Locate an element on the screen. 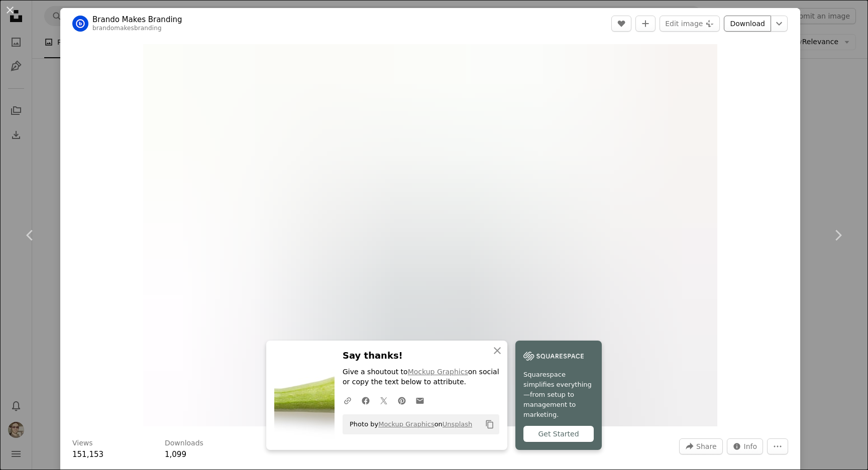 The image size is (868, 470). a: Go to Brando Makes Branding's profile is located at coordinates (80, 24).